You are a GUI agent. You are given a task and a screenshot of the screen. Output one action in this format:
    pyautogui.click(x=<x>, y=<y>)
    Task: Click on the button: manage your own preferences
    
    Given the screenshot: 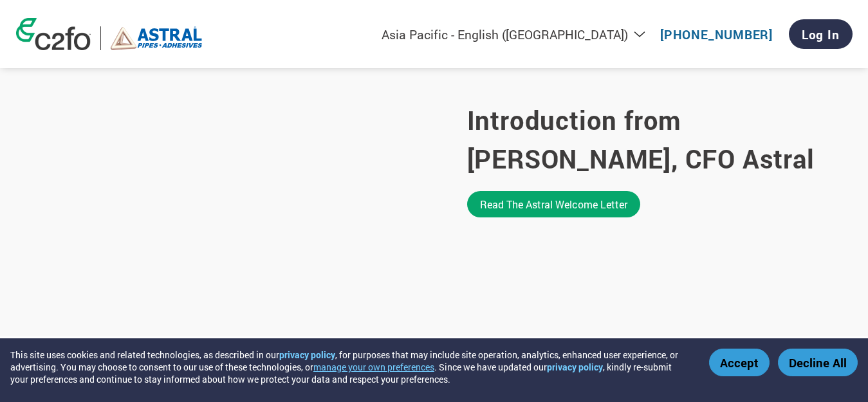 What is the action you would take?
    pyautogui.click(x=374, y=367)
    